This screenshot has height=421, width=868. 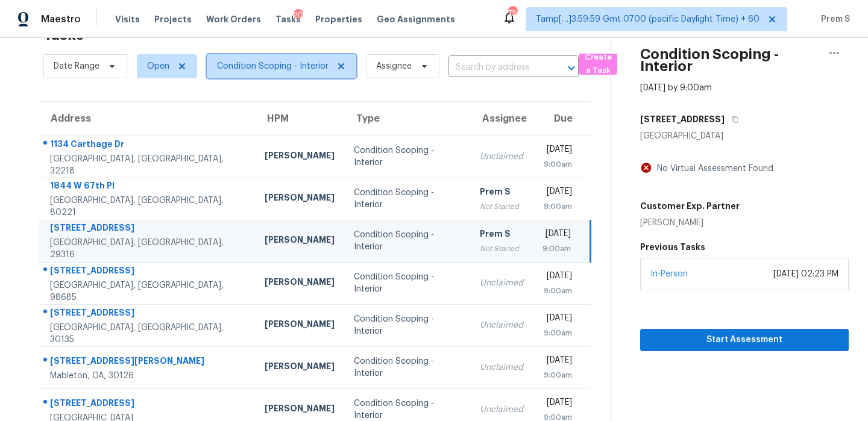 What do you see at coordinates (732, 119) in the screenshot?
I see `button: Copy Address` at bounding box center [732, 119].